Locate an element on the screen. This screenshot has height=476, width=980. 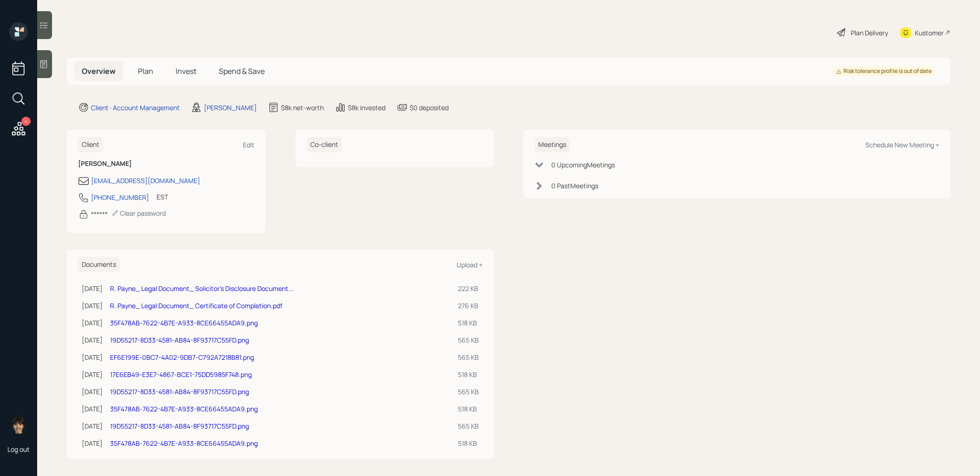
div: Schedule New Meeting + is located at coordinates (902, 144).